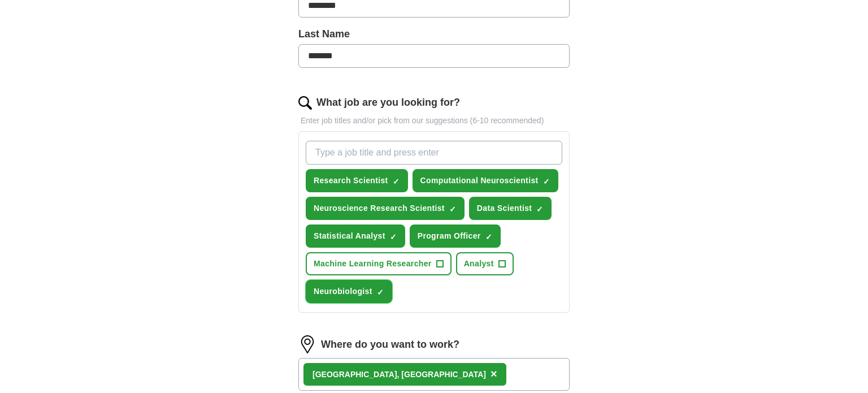  Describe the element at coordinates (349, 236) in the screenshot. I see `span: Statistical Analyst` at that location.